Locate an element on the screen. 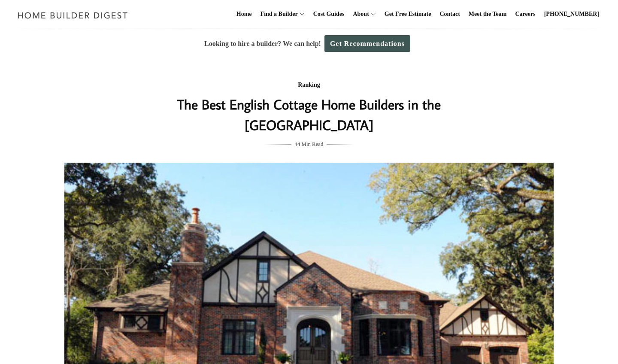  a: Meet the Team is located at coordinates (488, 14).